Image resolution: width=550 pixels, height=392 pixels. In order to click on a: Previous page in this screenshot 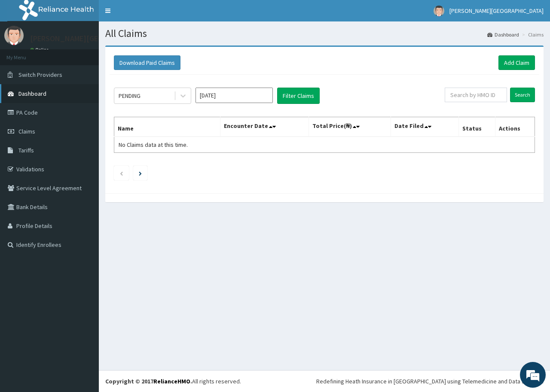, I will do `click(121, 173)`.